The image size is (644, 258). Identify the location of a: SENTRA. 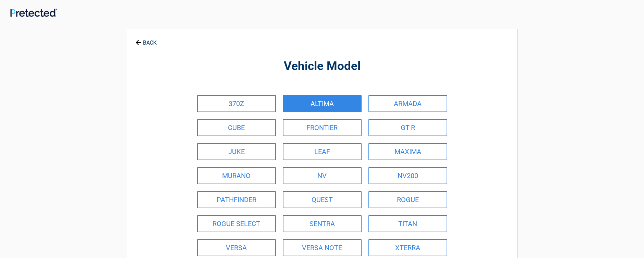
(322, 224).